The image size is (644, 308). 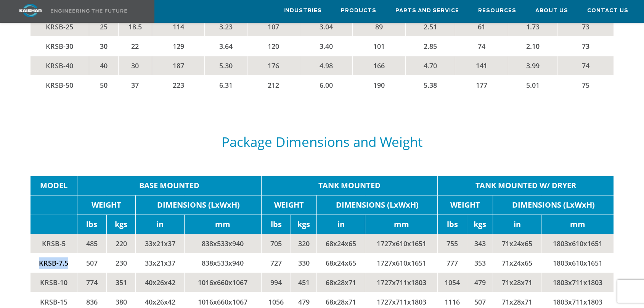 What do you see at coordinates (359, 10) in the screenshot?
I see `a: Products` at bounding box center [359, 10].